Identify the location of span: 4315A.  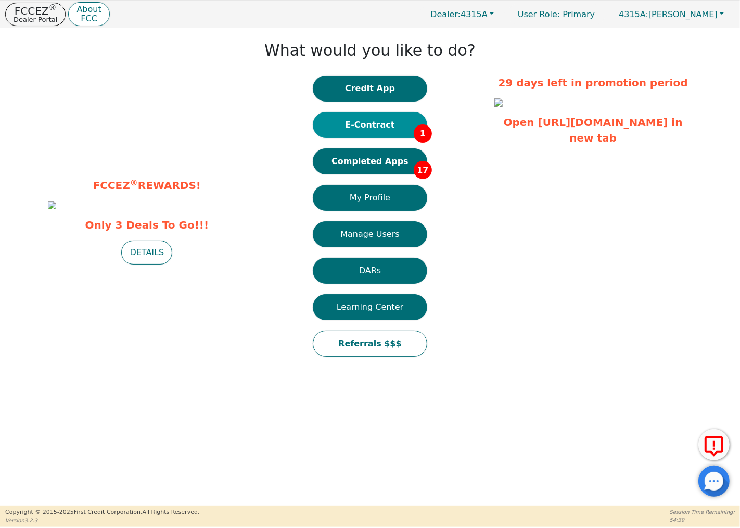
(459, 14).